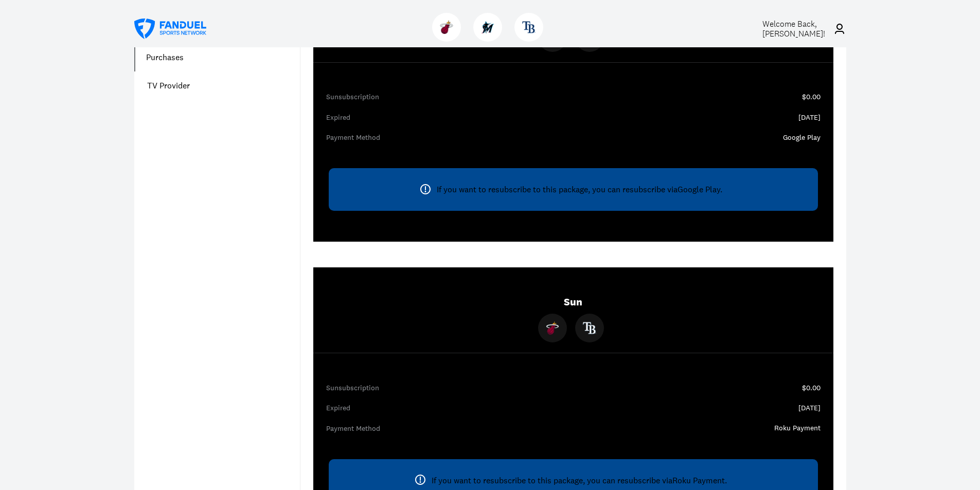 This screenshot has height=490, width=980. I want to click on img: Marlins, so click(488, 28).